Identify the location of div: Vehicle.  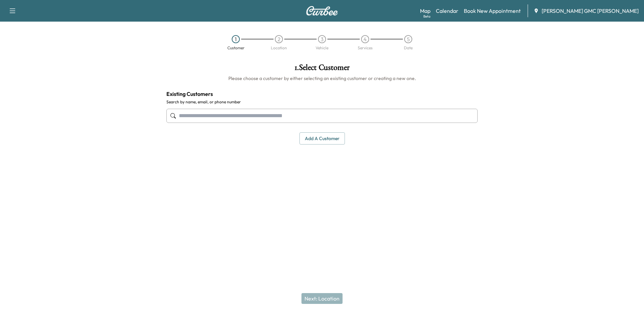
(322, 48).